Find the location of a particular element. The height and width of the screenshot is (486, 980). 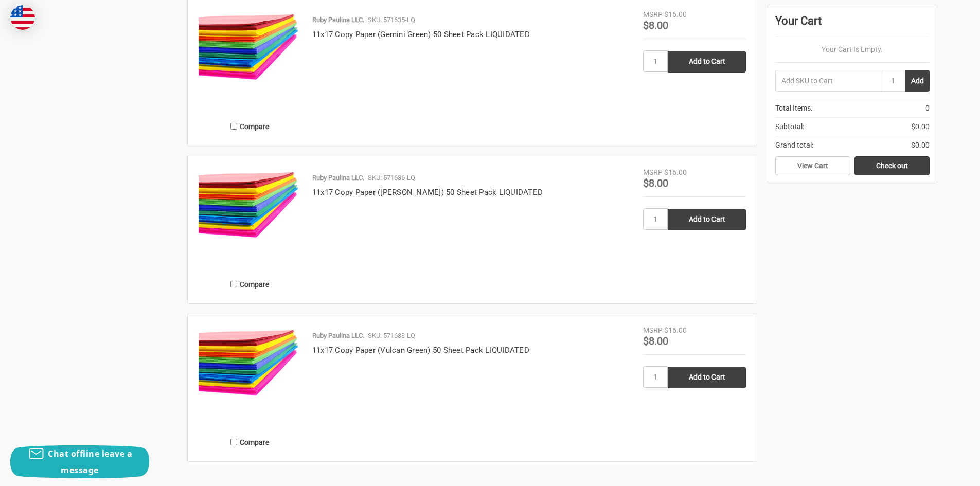

span: Subtotal: is located at coordinates (789, 126).